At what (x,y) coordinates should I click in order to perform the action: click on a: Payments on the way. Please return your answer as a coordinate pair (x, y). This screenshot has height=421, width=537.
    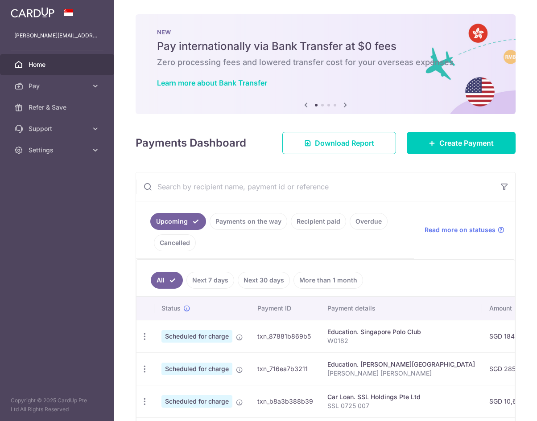
    Looking at the image, I should click on (248, 222).